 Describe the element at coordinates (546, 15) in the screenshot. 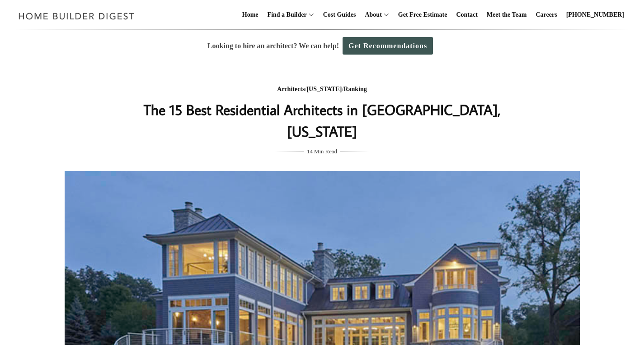

I see `a: Careers` at that location.